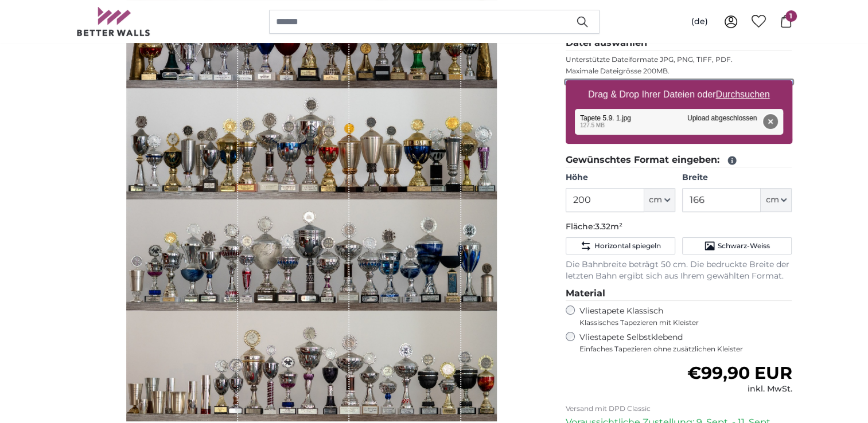  Describe the element at coordinates (736, 178) in the screenshot. I see `label: Breite` at that location.